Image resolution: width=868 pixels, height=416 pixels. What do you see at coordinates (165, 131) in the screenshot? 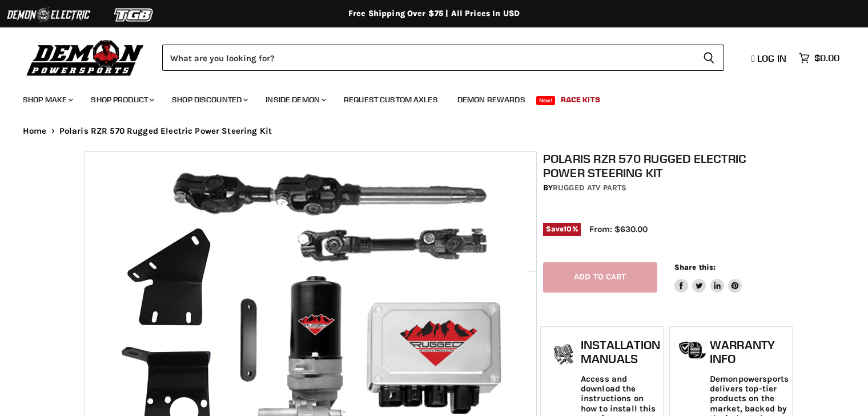
I see `span: Polaris RZR 570 Rugged Electric Power Steering Kit` at bounding box center [165, 131].